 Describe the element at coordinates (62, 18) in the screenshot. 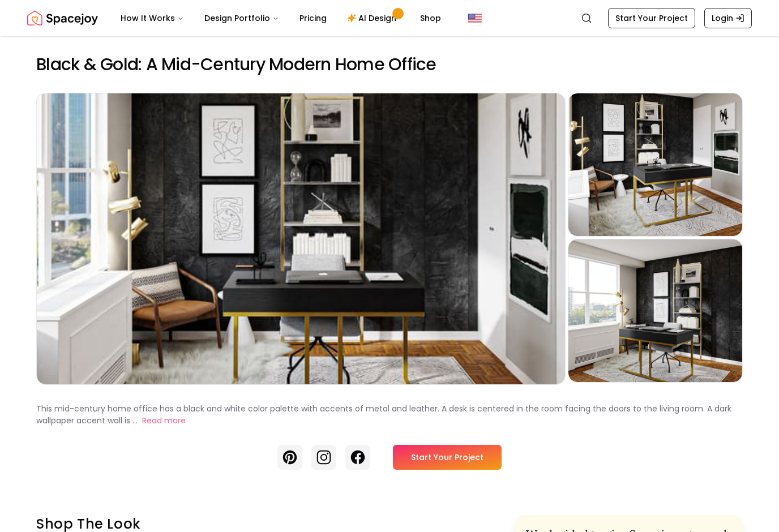

I see `img: Spacejoy Logo` at that location.